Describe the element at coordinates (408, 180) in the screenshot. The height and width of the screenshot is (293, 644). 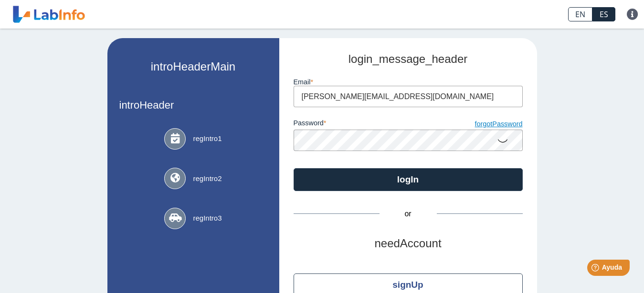
I see `button: logIn` at that location.